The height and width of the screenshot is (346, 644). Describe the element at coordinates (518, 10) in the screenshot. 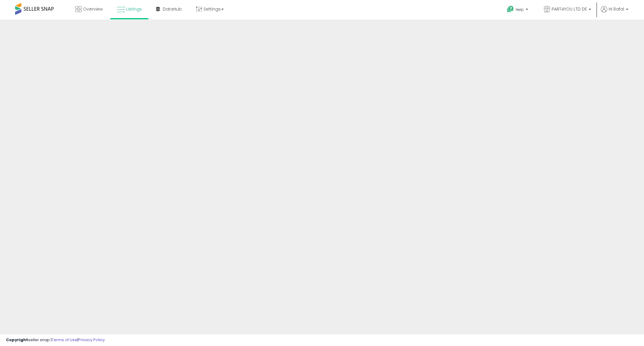

I see `a: Help` at that location.